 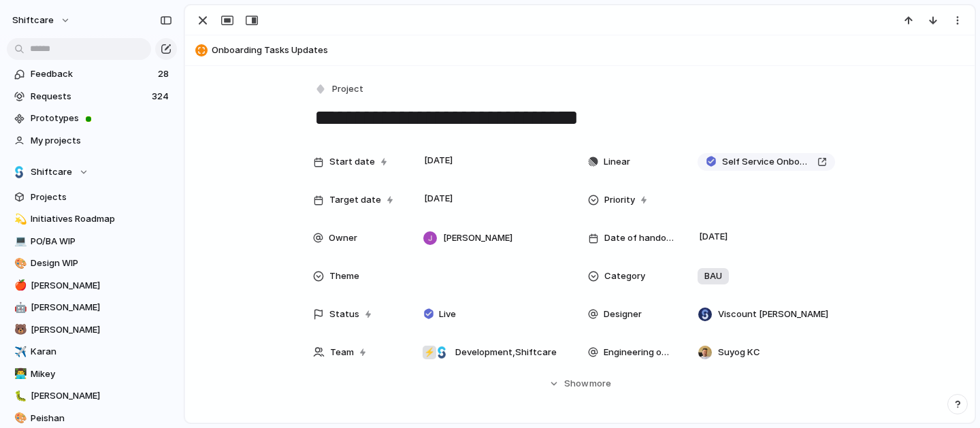 I want to click on button: Showmore, so click(x=580, y=384).